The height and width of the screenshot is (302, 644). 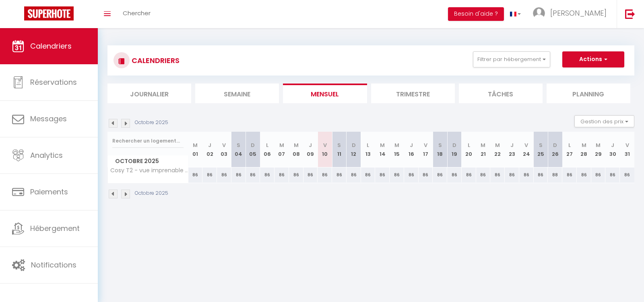 What do you see at coordinates (512, 60) in the screenshot?
I see `button: Filtrer par hébergement` at bounding box center [512, 60].